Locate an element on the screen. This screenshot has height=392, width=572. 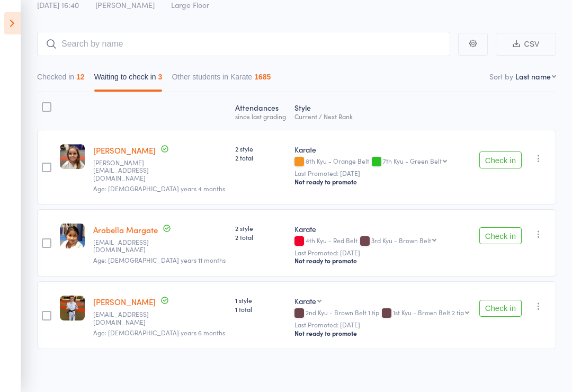
input: Search by name is located at coordinates (244, 44).